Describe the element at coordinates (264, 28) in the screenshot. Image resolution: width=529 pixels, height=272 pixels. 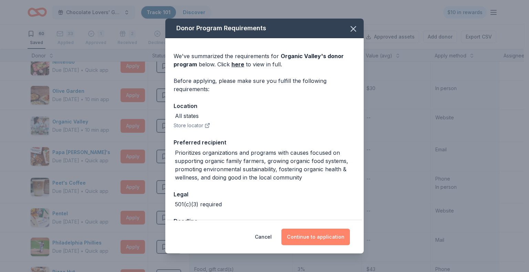
I see `div: Donor Program Requirements` at that location.